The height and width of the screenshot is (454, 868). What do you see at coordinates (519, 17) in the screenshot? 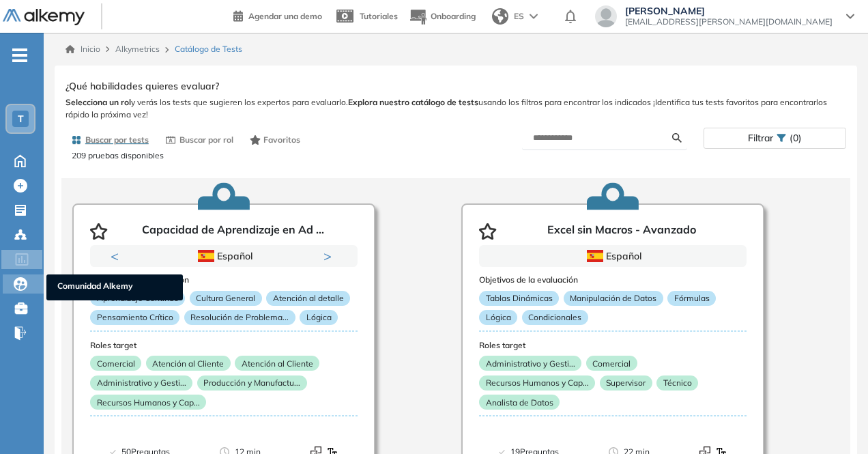
I see `span: ES` at bounding box center [519, 17].